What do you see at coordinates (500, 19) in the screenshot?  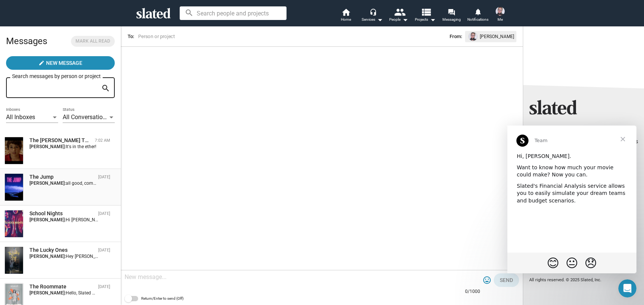 I see `span: Me` at bounding box center [500, 19].